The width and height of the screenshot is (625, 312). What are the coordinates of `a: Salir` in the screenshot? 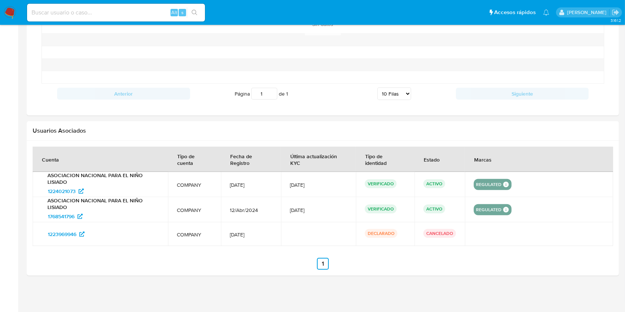 It's located at (615, 12).